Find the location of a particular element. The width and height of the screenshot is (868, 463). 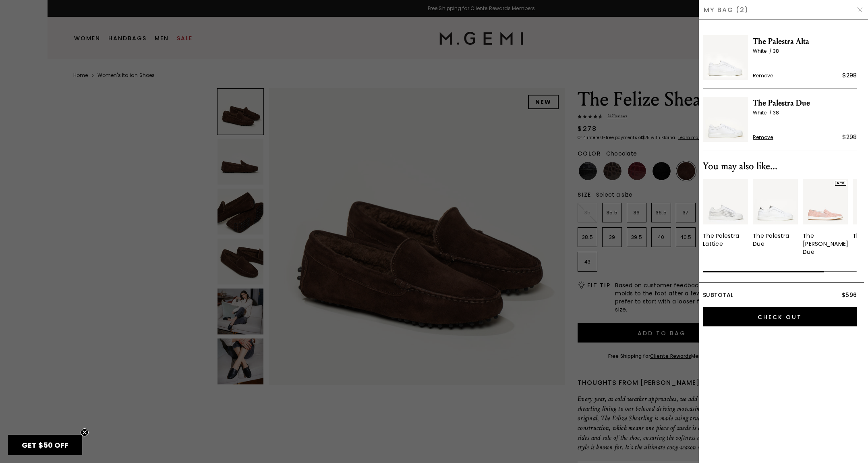

div: The Palestra Due is located at coordinates (775, 240).